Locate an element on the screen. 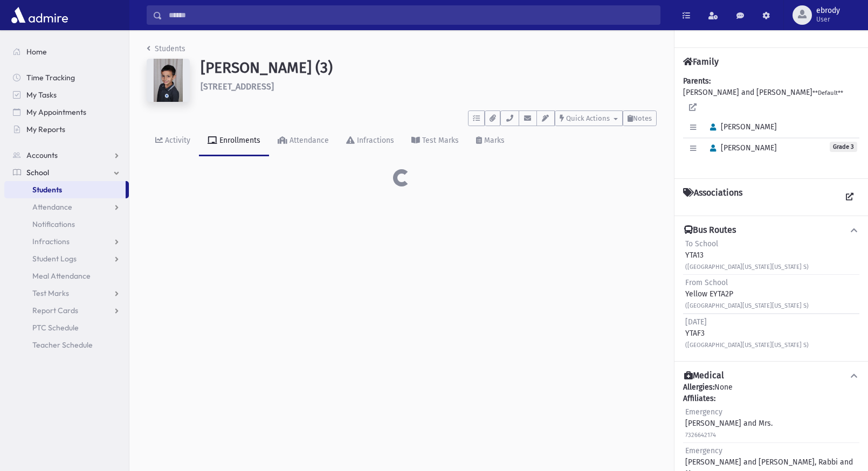  button: Bus Routes is located at coordinates (771, 230).